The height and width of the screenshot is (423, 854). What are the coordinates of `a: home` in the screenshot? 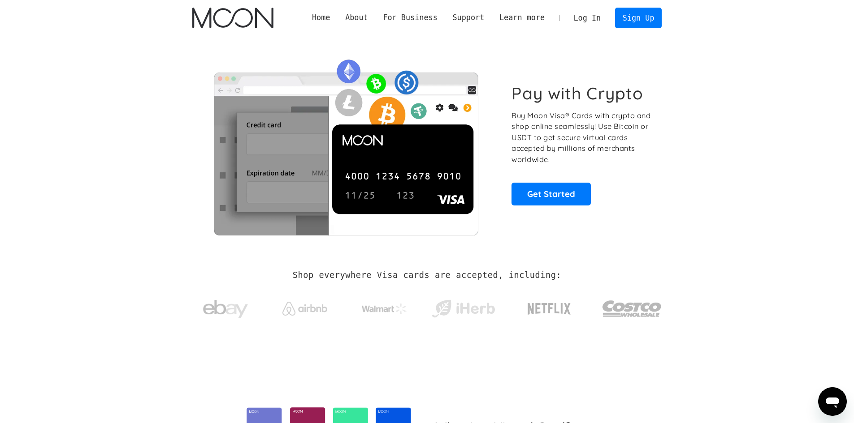 It's located at (233, 18).